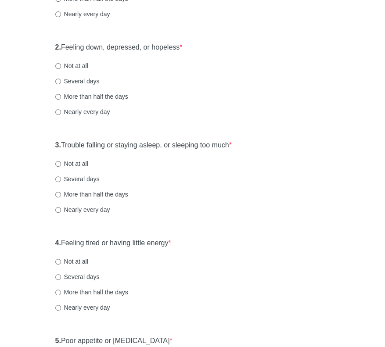  I want to click on strong: 3., so click(58, 145).